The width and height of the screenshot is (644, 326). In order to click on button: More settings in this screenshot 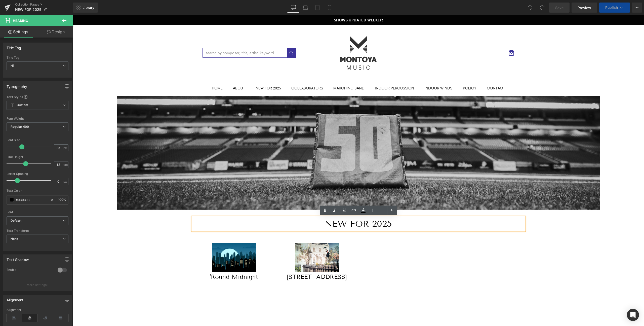, I will do `click(37, 285)`.